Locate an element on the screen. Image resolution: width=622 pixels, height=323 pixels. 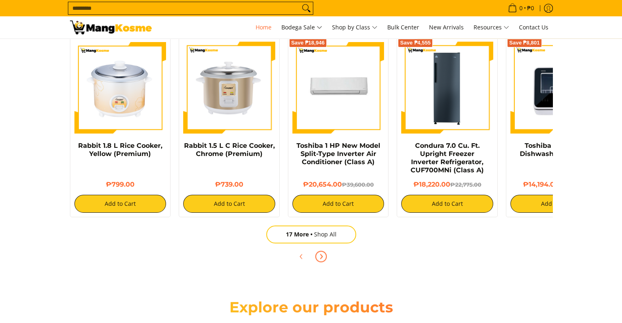
img: Toshiba 1 HP New Model Split-Type Inverter Air Conditioner (Class A) is located at coordinates (338, 87).